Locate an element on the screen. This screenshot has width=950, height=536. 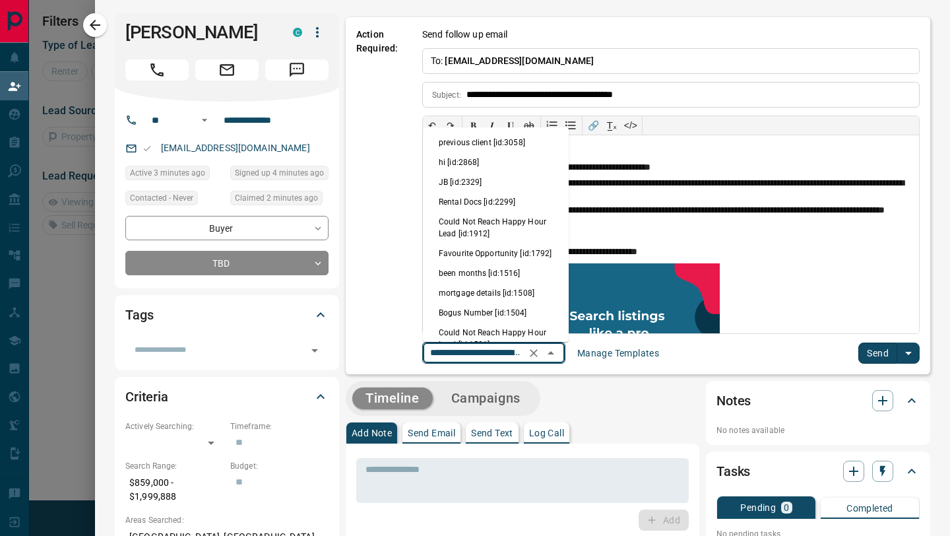
p: Areas Searched: is located at coordinates (227, 520).